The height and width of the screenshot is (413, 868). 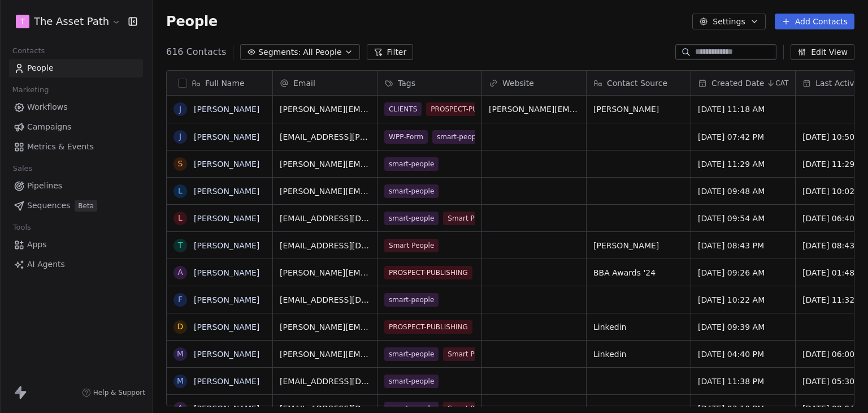 I want to click on span: Website, so click(x=519, y=83).